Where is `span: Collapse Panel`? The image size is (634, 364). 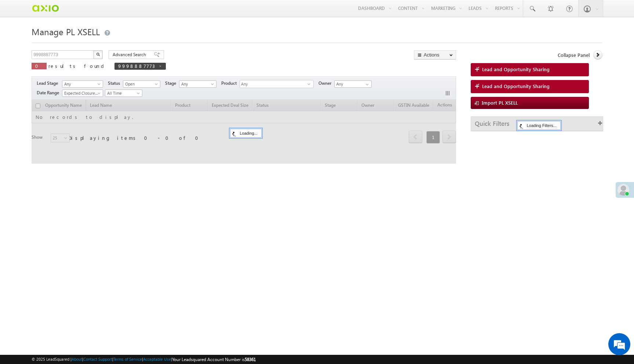
span: Collapse Panel is located at coordinates (574, 55).